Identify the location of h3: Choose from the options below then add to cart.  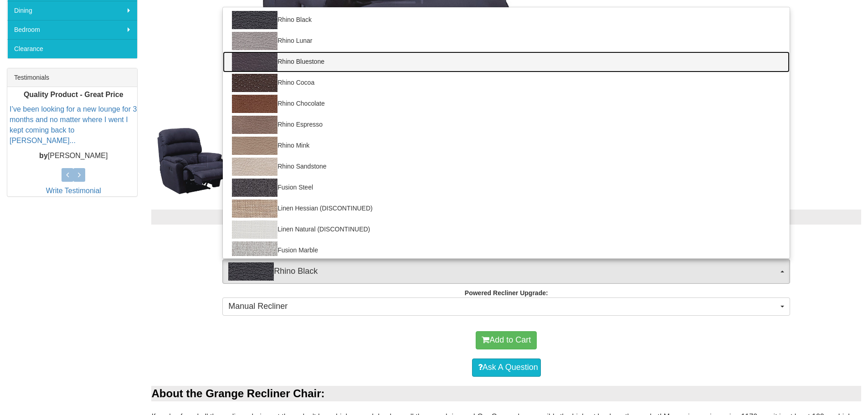
(506, 240).